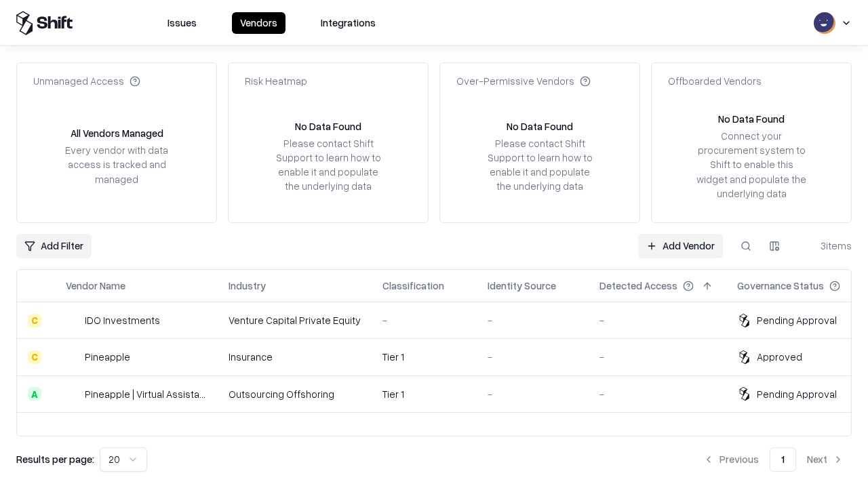 Image resolution: width=868 pixels, height=488 pixels. What do you see at coordinates (34, 394) in the screenshot?
I see `div: A` at bounding box center [34, 394].